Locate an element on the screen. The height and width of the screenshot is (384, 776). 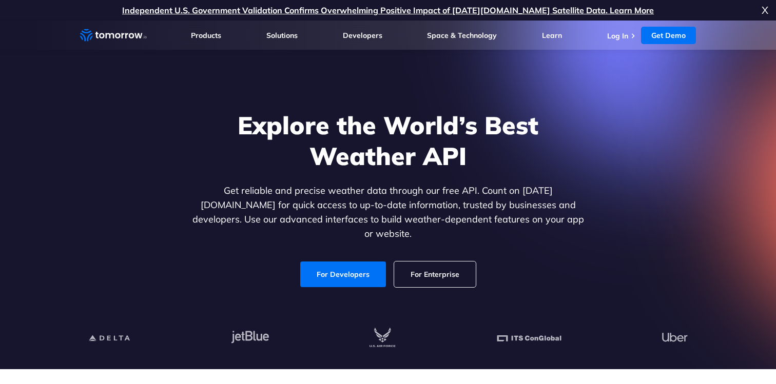
a: Get Demo is located at coordinates (668, 35).